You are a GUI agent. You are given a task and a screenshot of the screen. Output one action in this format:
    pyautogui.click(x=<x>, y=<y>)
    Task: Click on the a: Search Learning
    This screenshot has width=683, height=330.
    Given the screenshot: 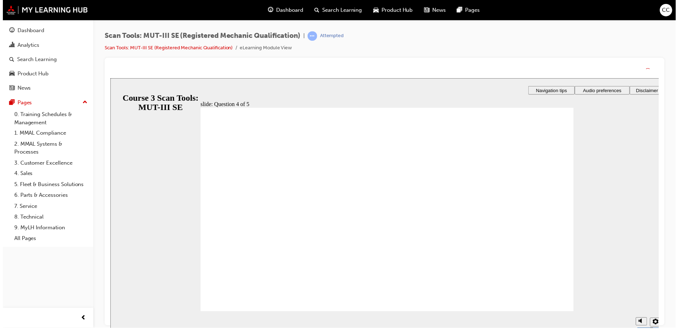 What is the action you would take?
    pyautogui.click(x=45, y=60)
    